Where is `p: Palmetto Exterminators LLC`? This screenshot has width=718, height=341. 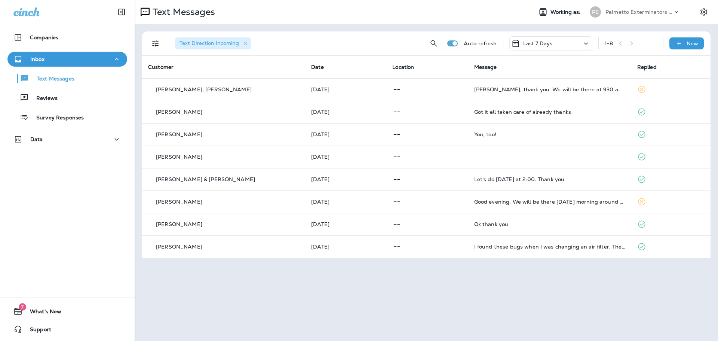
p: Palmetto Exterminators LLC is located at coordinates (639, 12).